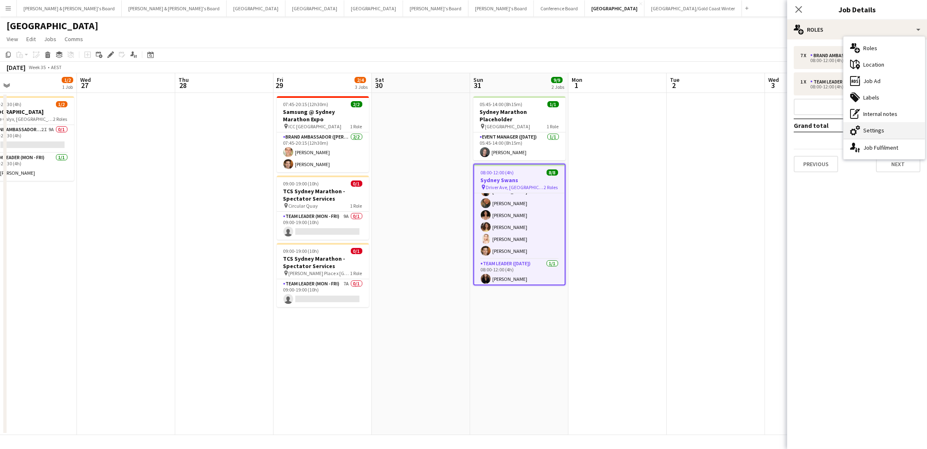  Describe the element at coordinates (857, 9) in the screenshot. I see `h3: Job Details` at that location.